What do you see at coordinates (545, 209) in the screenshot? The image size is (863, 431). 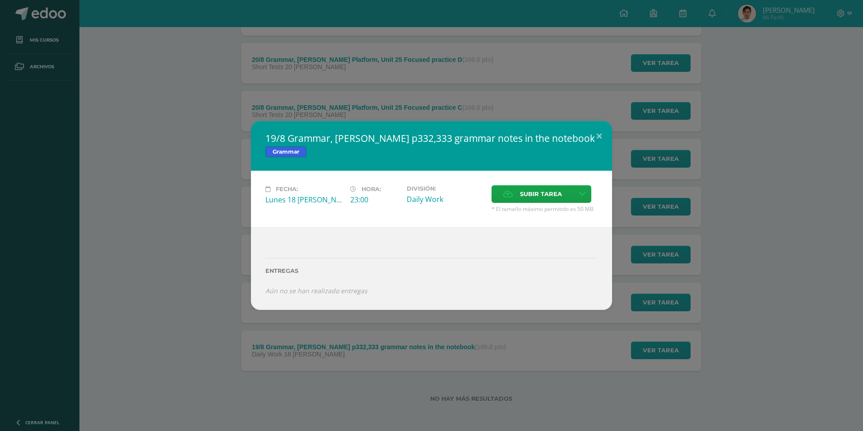 I see `span: * El tamaño máximo permitido es 50 MB` at bounding box center [545, 209].